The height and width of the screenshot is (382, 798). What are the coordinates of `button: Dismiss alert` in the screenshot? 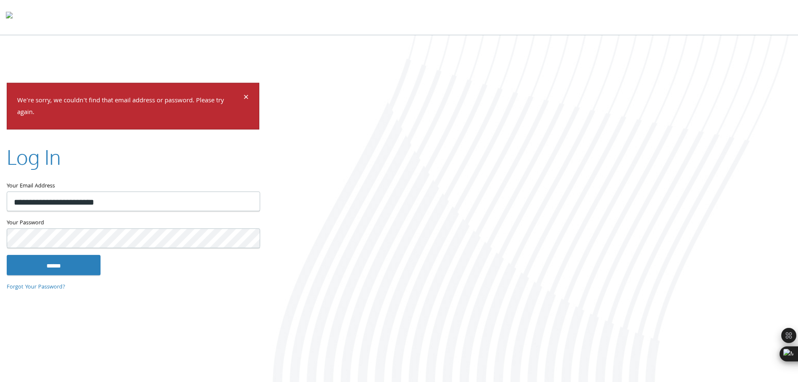 It's located at (246, 98).